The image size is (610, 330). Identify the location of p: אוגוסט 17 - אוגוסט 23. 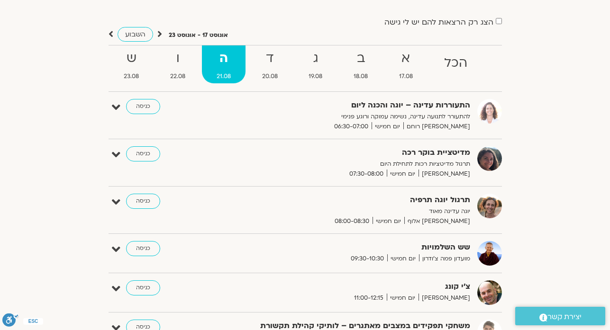
(198, 35).